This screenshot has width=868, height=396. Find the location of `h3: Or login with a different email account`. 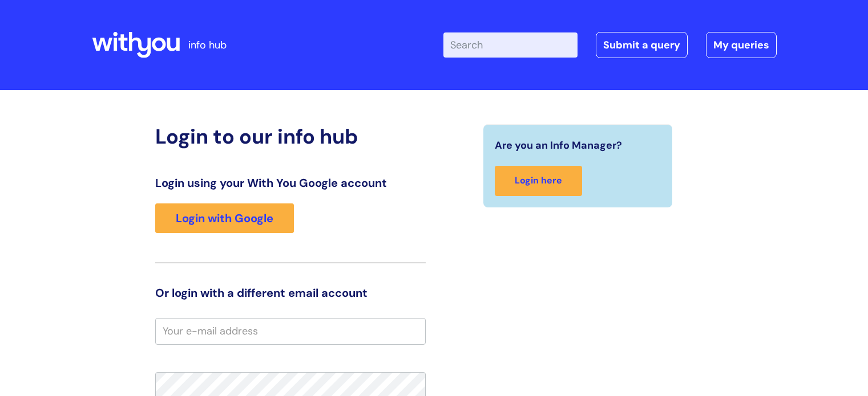

h3: Or login with a different email account is located at coordinates (290, 293).